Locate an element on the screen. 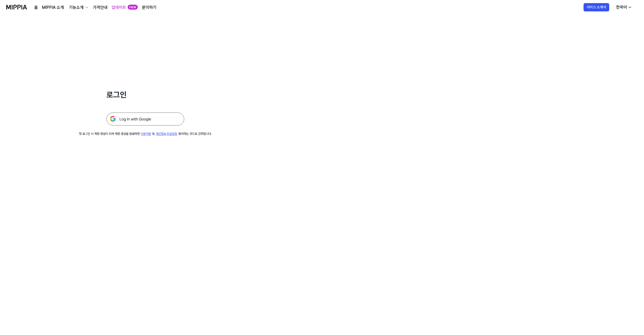 This screenshot has width=644, height=335. button: 한국어 is located at coordinates (624, 8).